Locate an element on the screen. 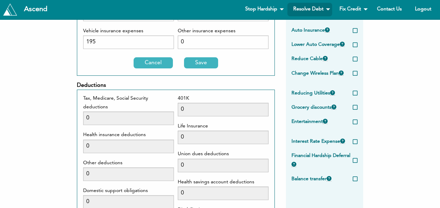 Image resolution: width=440 pixels, height=208 pixels. label: Lower Auto Coverage is located at coordinates (322, 44).